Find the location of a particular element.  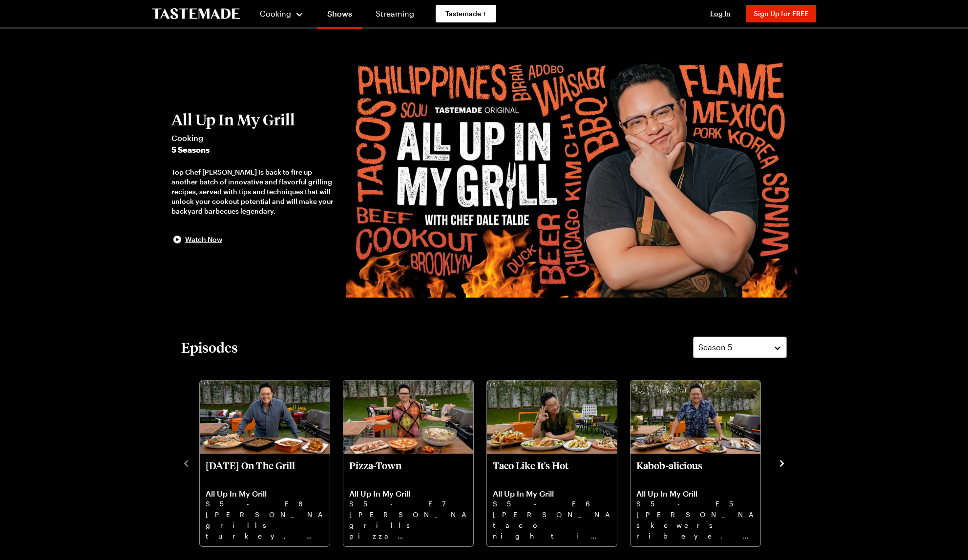

div: Taco Like It's Hot is located at coordinates (552, 464).